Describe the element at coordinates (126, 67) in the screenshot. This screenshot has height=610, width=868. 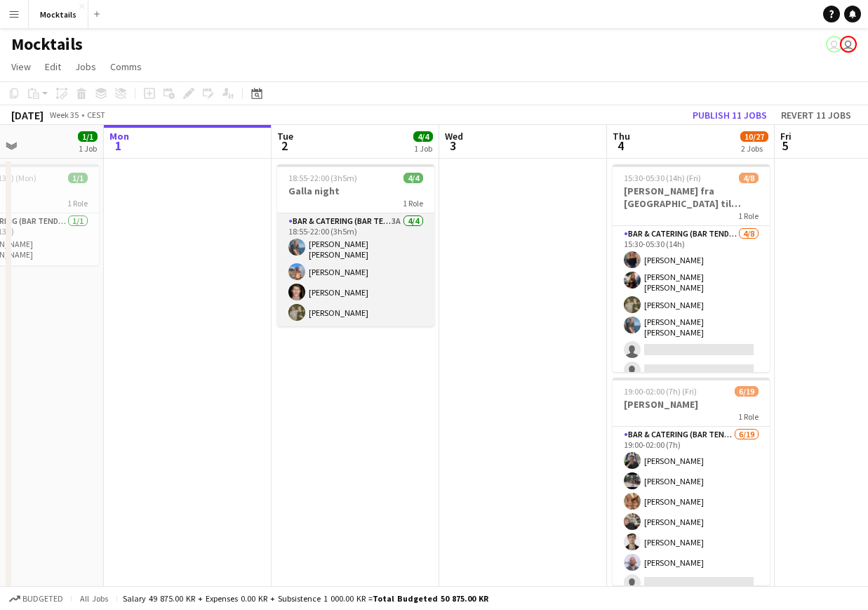
I see `span: Comms` at that location.